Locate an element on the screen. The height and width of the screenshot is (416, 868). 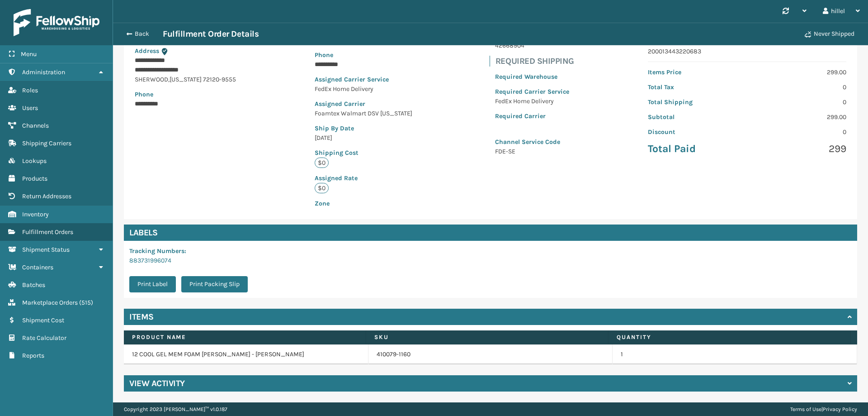
p: Assigned Rate is located at coordinates (365, 178).